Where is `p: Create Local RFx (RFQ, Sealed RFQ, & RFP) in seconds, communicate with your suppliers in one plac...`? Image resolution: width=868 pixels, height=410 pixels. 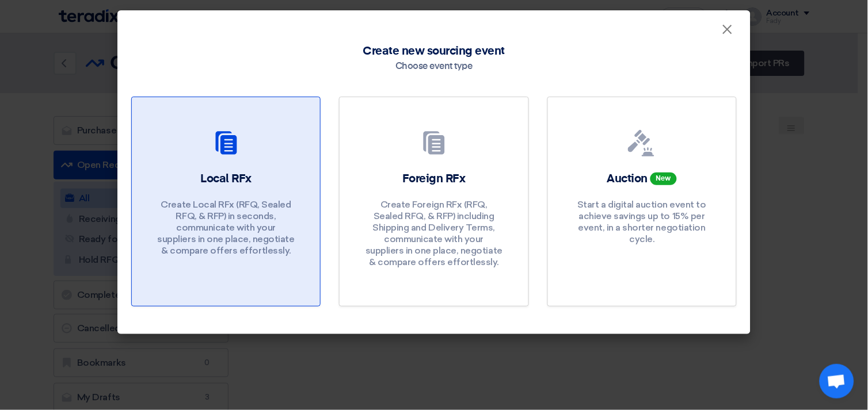 p: Create Local RFx (RFQ, Sealed RFQ, & RFP) in seconds, communicate with your suppliers in one plac... is located at coordinates (226, 228).